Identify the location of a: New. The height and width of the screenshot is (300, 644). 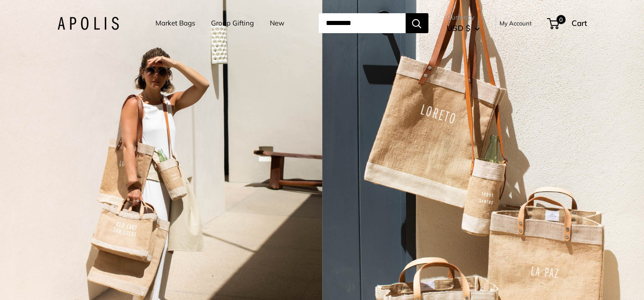
(277, 23).